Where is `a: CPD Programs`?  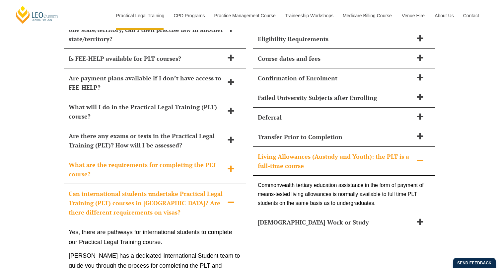
a: CPD Programs is located at coordinates (189, 16).